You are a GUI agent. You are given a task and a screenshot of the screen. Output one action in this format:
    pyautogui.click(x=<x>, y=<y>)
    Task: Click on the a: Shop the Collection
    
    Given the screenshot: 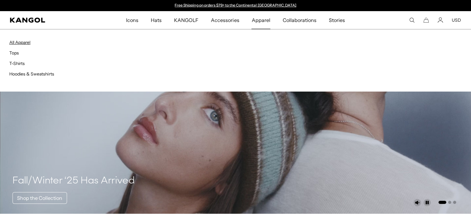 What is the action you would take?
    pyautogui.click(x=40, y=198)
    